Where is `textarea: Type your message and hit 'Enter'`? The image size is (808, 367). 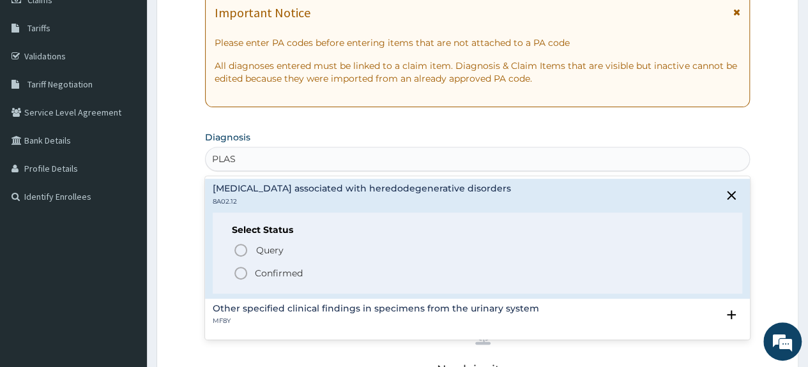
textarea: Type your message and hit 'Enter' is located at coordinates (125, 260).